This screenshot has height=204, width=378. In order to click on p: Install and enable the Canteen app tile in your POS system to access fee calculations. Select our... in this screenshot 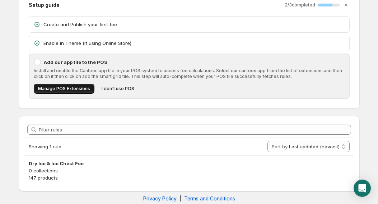, I will do `click(189, 74)`.